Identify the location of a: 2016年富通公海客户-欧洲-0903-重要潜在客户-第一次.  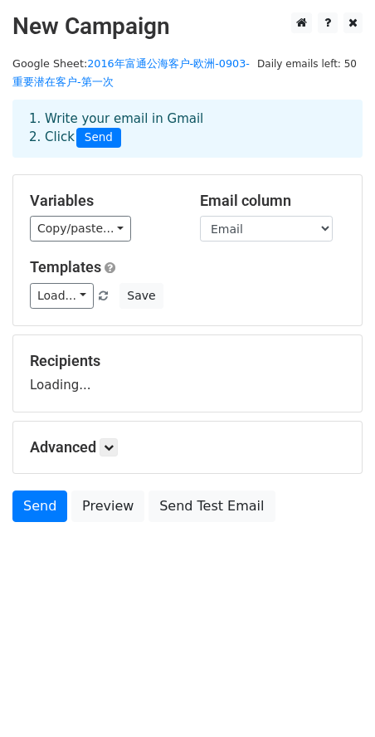
(131, 73).